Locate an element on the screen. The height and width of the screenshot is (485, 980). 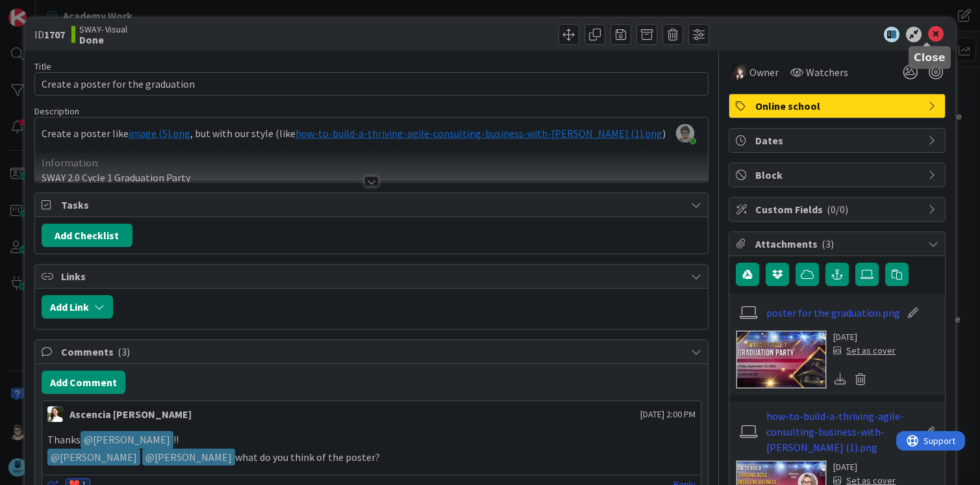
b: Done is located at coordinates (104, 40).